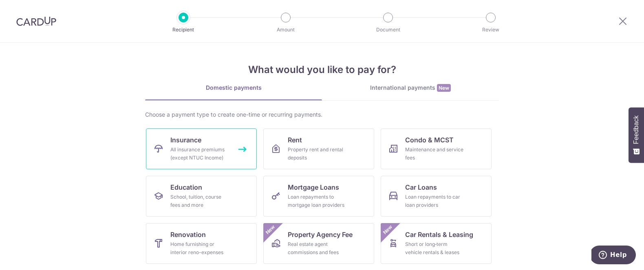  What do you see at coordinates (200, 201) in the screenshot?
I see `div: School, tuition, course fees and more` at bounding box center [200, 201].